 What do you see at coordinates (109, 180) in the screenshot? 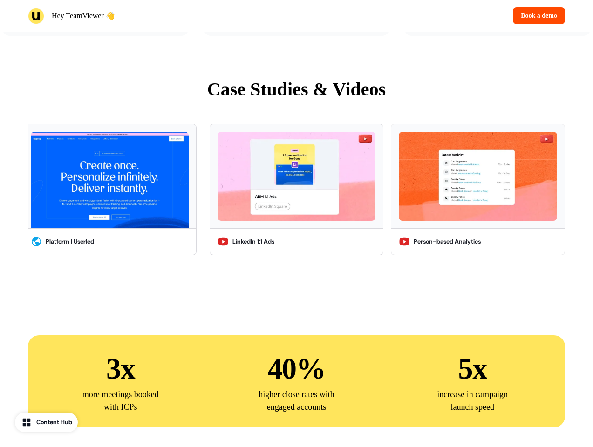
I see `img: Platform | Userled` at bounding box center [109, 180].